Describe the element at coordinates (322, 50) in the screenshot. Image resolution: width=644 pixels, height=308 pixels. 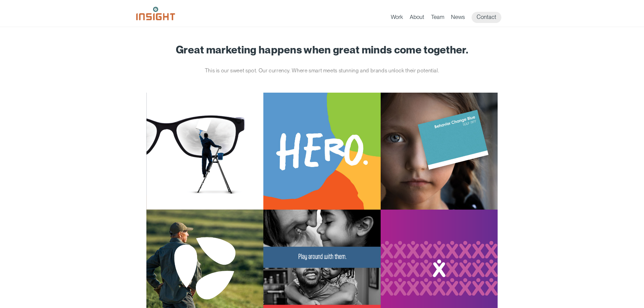
I see `h1: Great marketing happens when great minds come together.` at that location.